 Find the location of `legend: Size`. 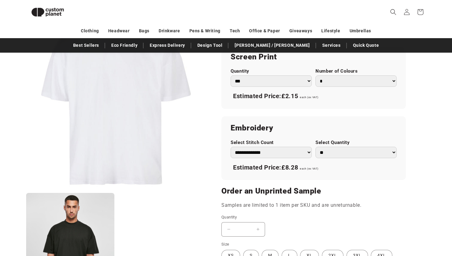

legend: Size is located at coordinates (226, 244).